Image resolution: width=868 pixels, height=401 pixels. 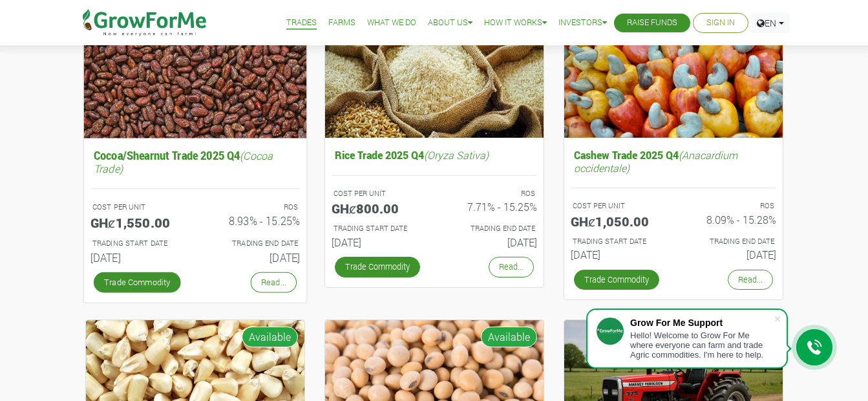 I want to click on h5: Rice Trade 2025 Q4, so click(x=434, y=154).